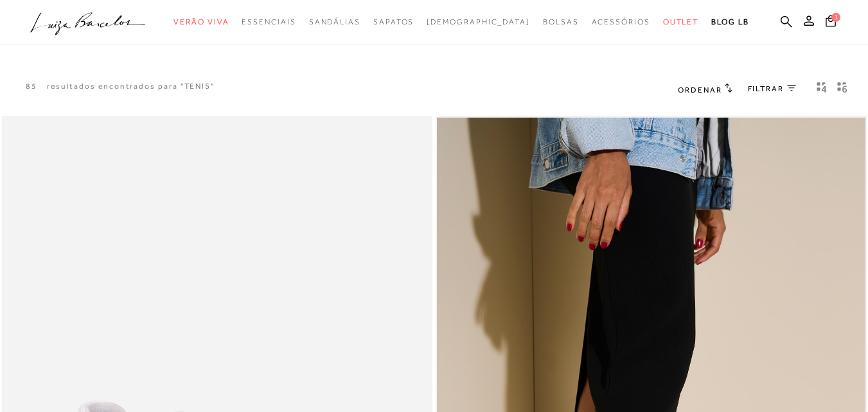  Describe the element at coordinates (730, 22) in the screenshot. I see `a: BLOG LB` at that location.